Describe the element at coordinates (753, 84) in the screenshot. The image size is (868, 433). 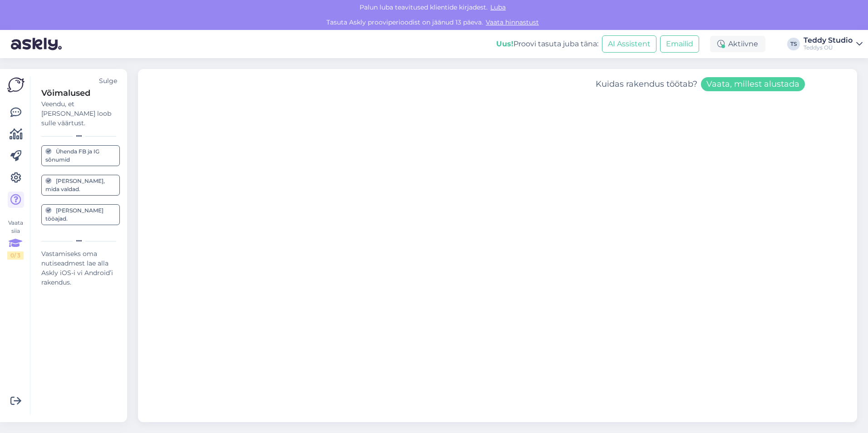
I see `button: Vaata, millest alustada` at that location.